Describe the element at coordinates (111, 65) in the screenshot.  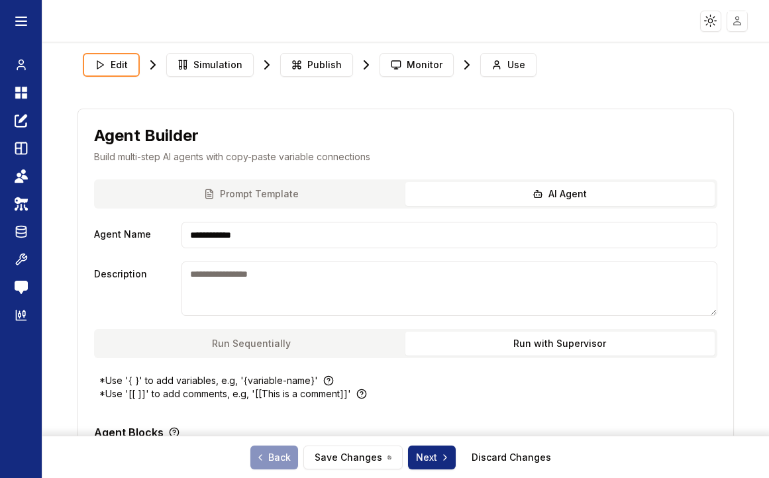
I see `button: Edit` at that location.